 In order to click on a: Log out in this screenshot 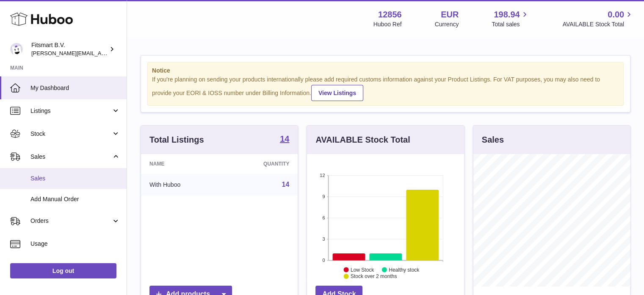, I will do `click(63, 271)`.